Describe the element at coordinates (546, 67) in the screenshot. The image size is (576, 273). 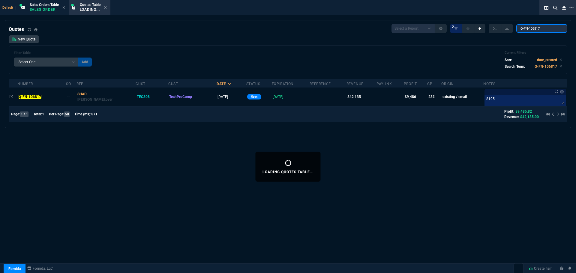
I see `code: Q-FN-106817` at that location.